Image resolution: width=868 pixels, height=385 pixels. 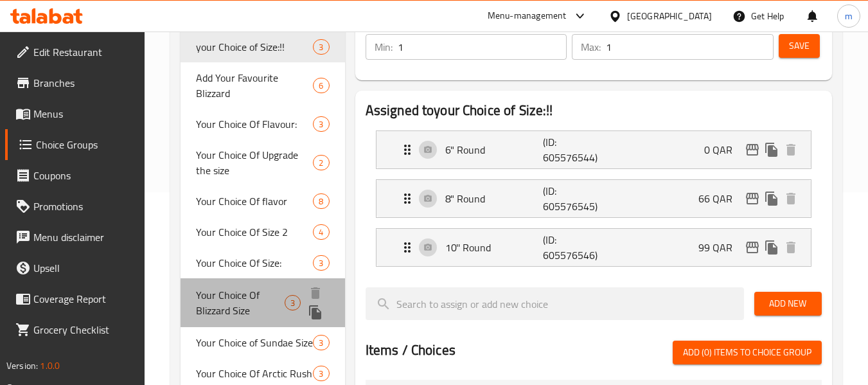 What do you see at coordinates (555, 303) in the screenshot?
I see `input: search` at bounding box center [555, 303].